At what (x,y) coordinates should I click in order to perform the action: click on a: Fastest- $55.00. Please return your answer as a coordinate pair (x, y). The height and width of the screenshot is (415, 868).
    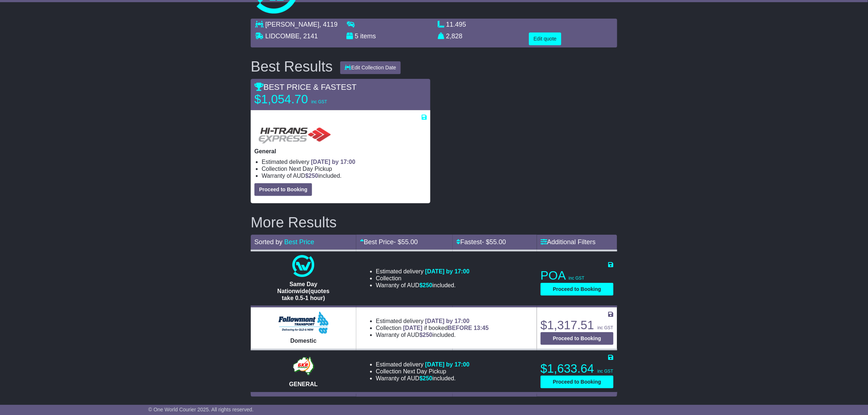
    Looking at the image, I should click on (481, 242).